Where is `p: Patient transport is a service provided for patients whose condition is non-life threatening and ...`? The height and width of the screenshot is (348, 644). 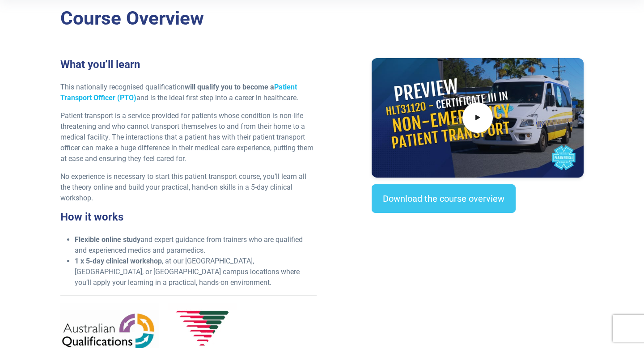 p: Patient transport is a service provided for patients whose condition is non-life threatening and ... is located at coordinates (188, 137).